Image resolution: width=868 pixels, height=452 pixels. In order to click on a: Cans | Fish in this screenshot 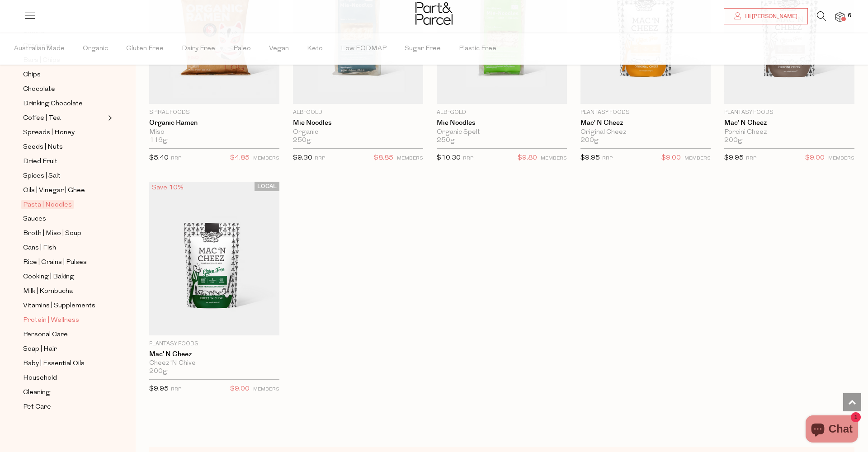, I will do `click(64, 247)`.